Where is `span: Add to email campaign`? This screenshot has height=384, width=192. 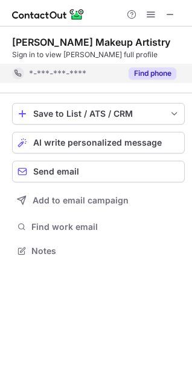
span: Add to email campaign is located at coordinates (80, 201).